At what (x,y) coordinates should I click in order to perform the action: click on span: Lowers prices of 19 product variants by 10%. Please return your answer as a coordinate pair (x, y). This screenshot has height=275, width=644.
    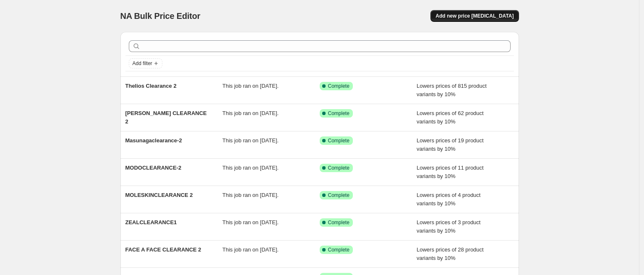
    Looking at the image, I should click on (450, 145).